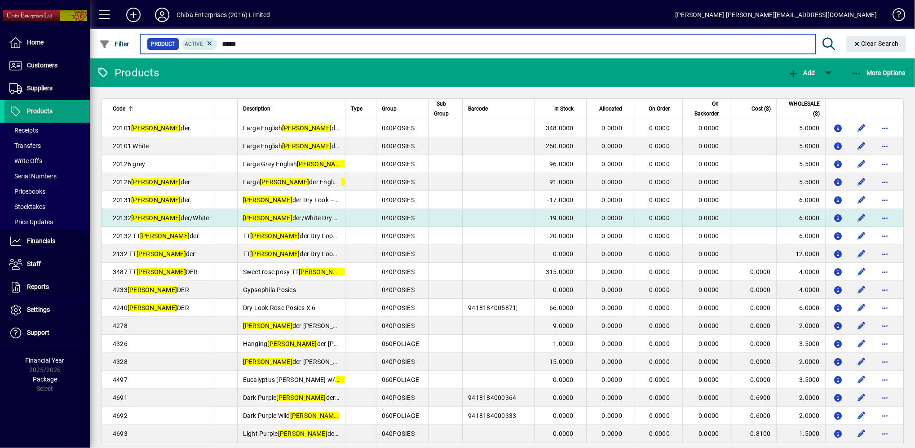 The height and width of the screenshot is (448, 915). Describe the element at coordinates (23, 130) in the screenshot. I see `span: Receipts` at that location.